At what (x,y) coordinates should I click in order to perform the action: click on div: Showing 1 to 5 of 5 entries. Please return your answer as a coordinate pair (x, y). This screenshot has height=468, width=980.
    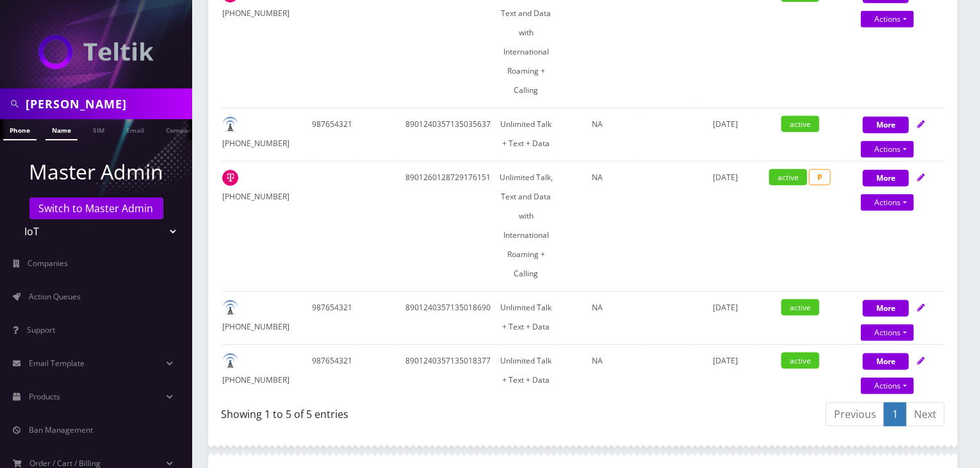
    Looking at the image, I should click on (397, 412).